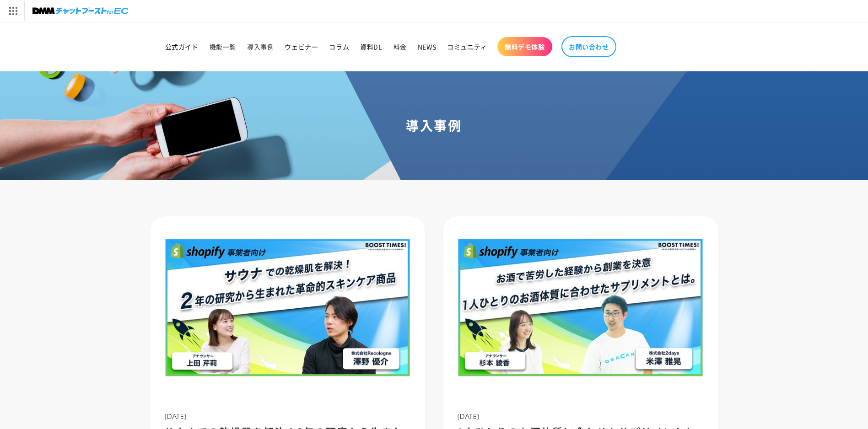 This screenshot has height=429, width=868. What do you see at coordinates (467, 47) in the screenshot?
I see `a: コミュニティ` at bounding box center [467, 47].